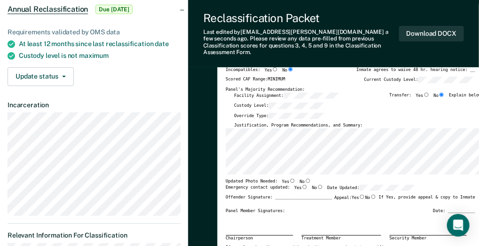  I want to click on label: Custody Level:, so click(280, 106).